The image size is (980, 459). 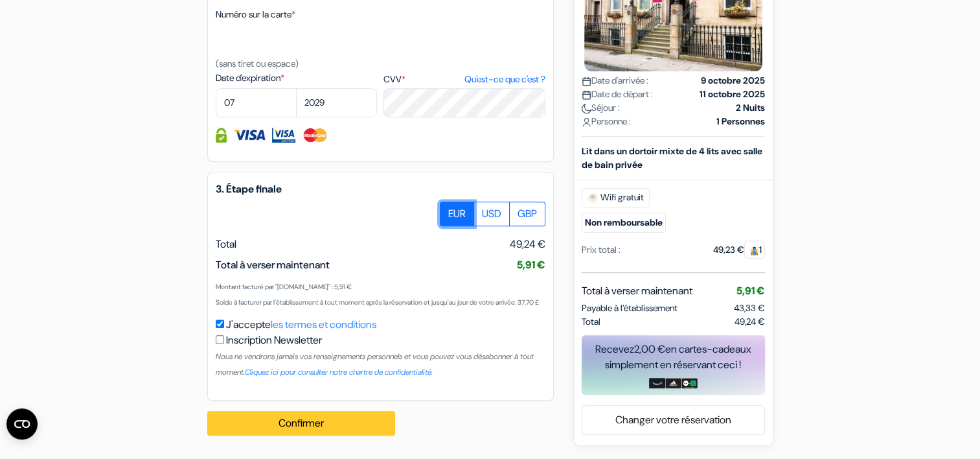 What do you see at coordinates (274, 340) in the screenshot?
I see `label: Inscription Newsletter` at bounding box center [274, 340].